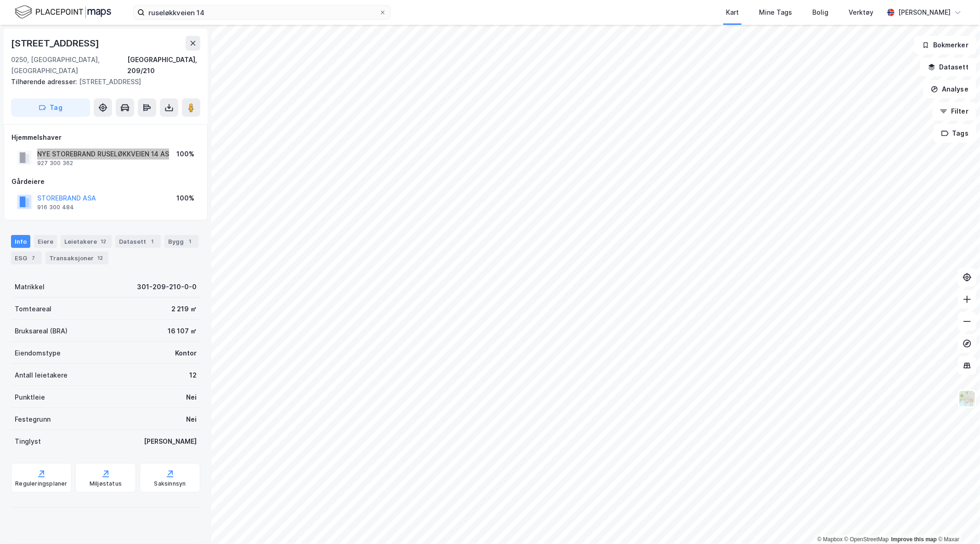 The height and width of the screenshot is (544, 980). Describe the element at coordinates (182, 331) in the screenshot. I see `div: 16 107 ㎡` at that location.